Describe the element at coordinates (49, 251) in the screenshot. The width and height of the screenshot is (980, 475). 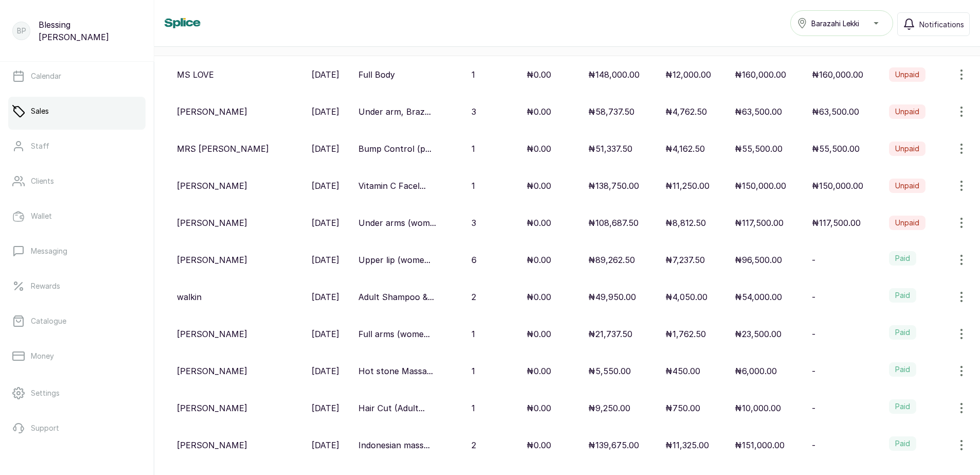
I see `p: Messaging` at that location.